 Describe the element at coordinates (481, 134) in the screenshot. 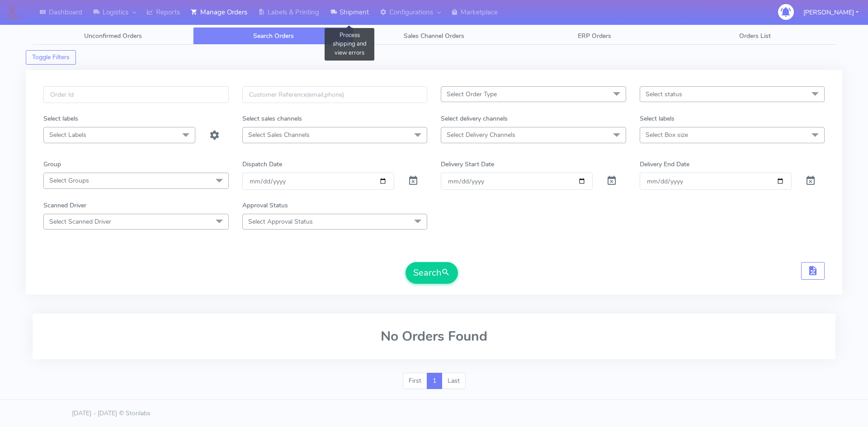

I see `span: Select Delivery Channels` at that location.